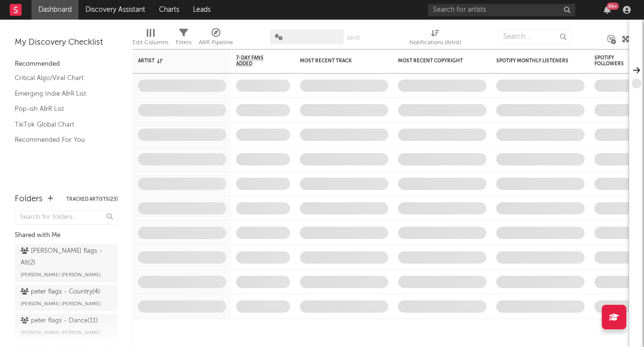  Describe the element at coordinates (435, 61) in the screenshot. I see `div: Most Recent Copyright` at that location.